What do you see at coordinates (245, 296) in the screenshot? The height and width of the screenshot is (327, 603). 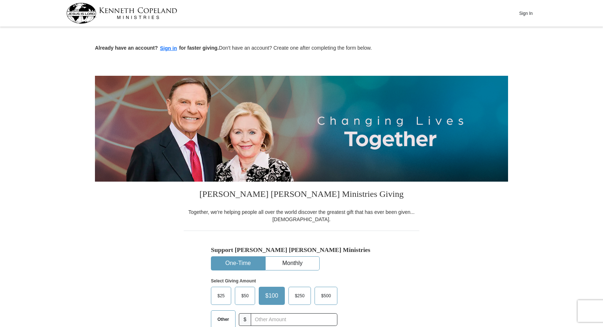 I see `span: $50` at bounding box center [245, 296].